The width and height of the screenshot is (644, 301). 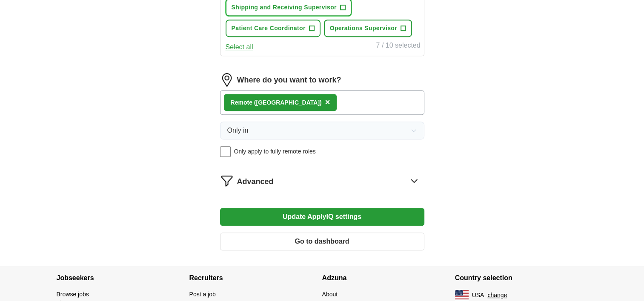 I want to click on input: Only apply to fully remote roles, so click(x=225, y=151).